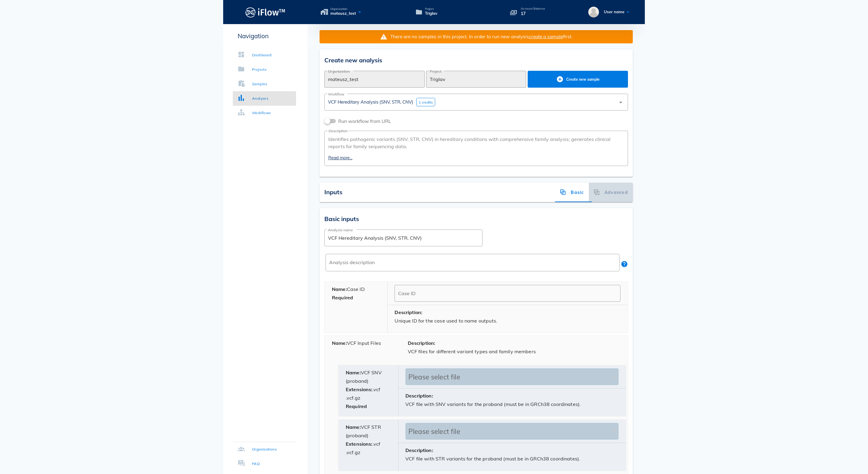 This screenshot has height=474, width=868. Describe the element at coordinates (265, 12) in the screenshot. I see `a: Logo` at that location.